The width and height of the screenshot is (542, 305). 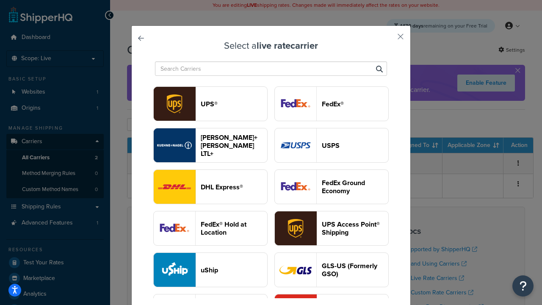 What do you see at coordinates (296, 270) in the screenshot?
I see `img: gso logo` at bounding box center [296, 270].